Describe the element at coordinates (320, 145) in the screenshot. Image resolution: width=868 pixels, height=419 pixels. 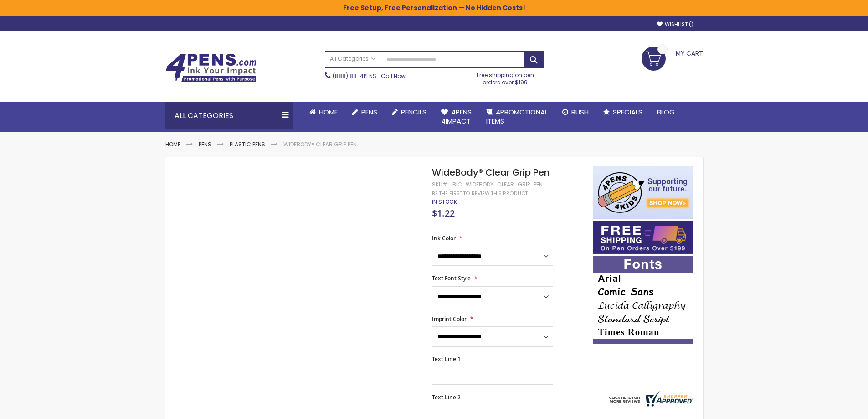
I see `li: WideBody® Clear Grip Pen` at that location.